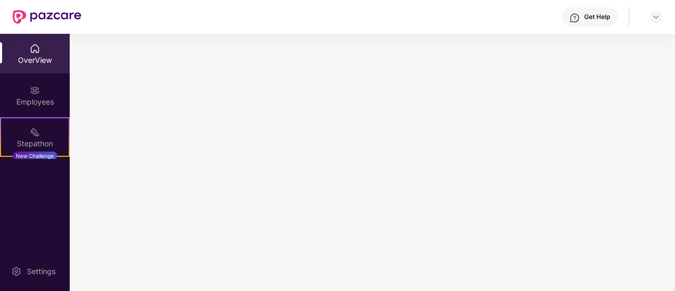 Image resolution: width=675 pixels, height=291 pixels. Describe the element at coordinates (16, 271) in the screenshot. I see `img: svg+xml;base64,PHN2ZyBpZD0iU2V0dGluZy0yMHgyMCIgeG1sbnM9Imh0dHA6Ly93d3cudzMub3JnLzIwMDAvc3ZnIiB3aW...` at that location.